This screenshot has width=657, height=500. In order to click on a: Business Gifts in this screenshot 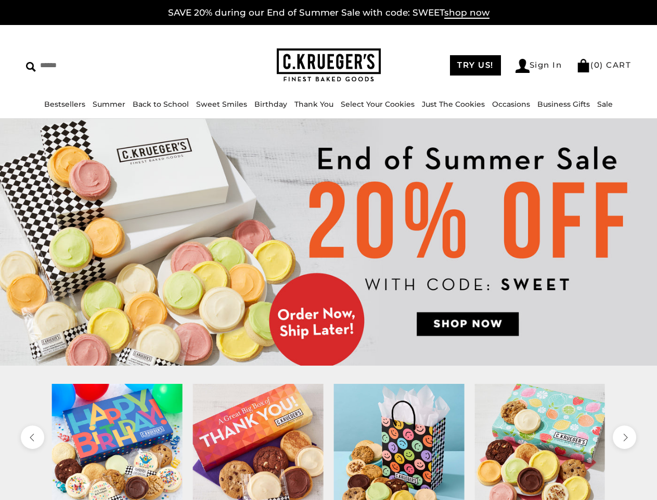, I will do `click(564, 104)`.